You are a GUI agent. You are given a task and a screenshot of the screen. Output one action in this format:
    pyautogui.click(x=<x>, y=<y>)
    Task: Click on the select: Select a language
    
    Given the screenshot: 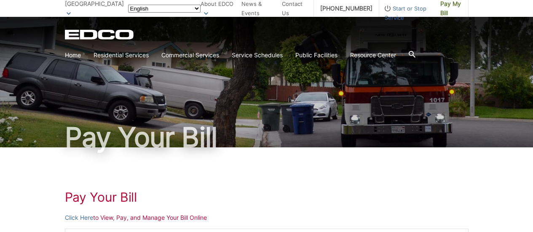 What is the action you would take?
    pyautogui.click(x=164, y=8)
    